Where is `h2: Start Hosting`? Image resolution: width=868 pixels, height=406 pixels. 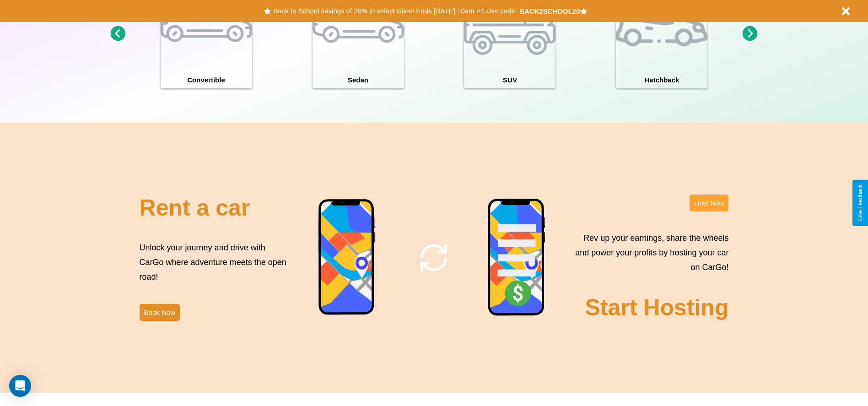 h2: Start Hosting is located at coordinates (657, 308).